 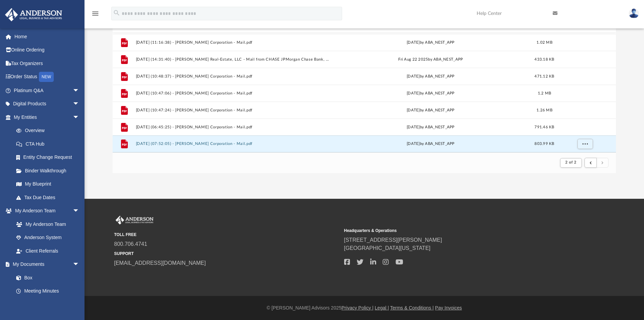 I want to click on a: Platinum Q&Aarrow_drop_down, so click(x=47, y=91).